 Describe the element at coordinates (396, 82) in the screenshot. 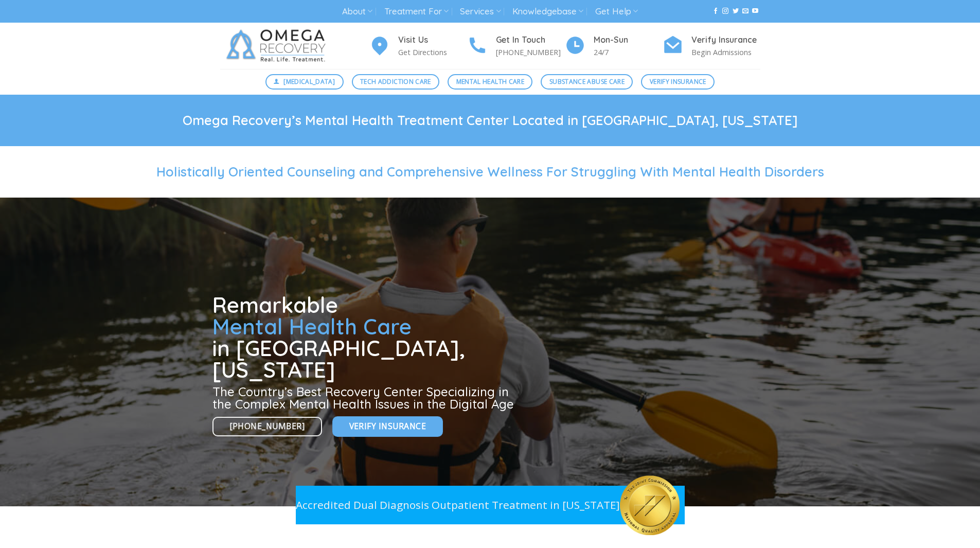

I see `a: Tech Addiction Care` at that location.